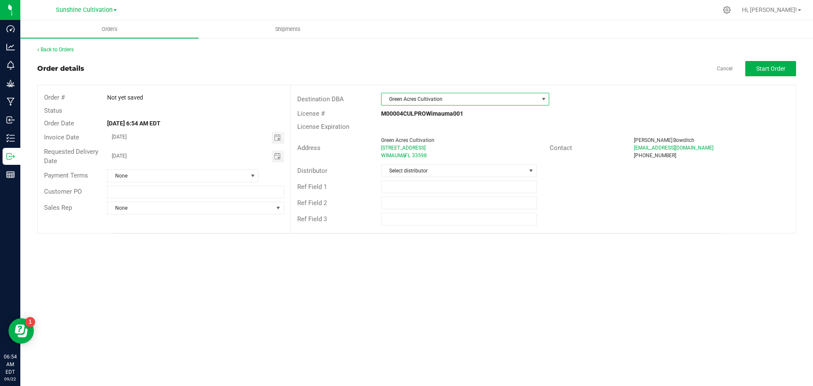  What do you see at coordinates (312, 203) in the screenshot?
I see `span: Ref Field 2` at bounding box center [312, 203].